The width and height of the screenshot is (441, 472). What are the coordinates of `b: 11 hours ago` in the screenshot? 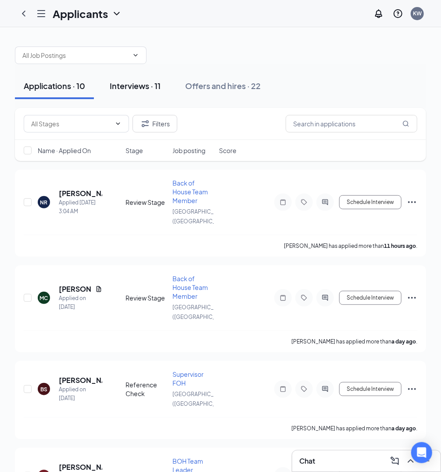 It's located at (399, 246).